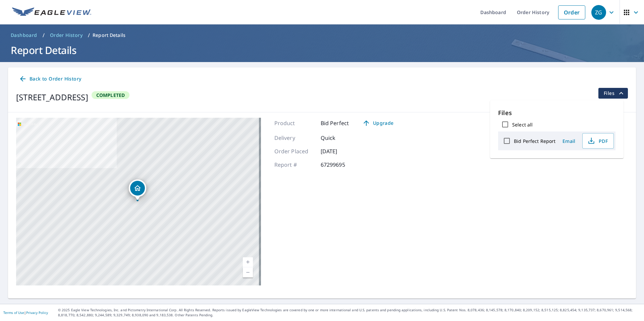  Describe the element at coordinates (50, 79) in the screenshot. I see `a: Back to Order History` at that location.